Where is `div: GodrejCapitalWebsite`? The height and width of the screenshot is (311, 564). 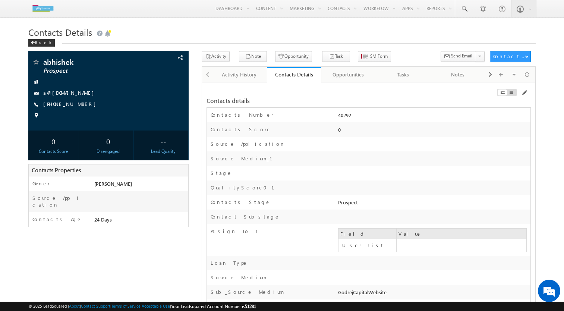 div: GodrejCapitalWebsite is located at coordinates (433, 294).